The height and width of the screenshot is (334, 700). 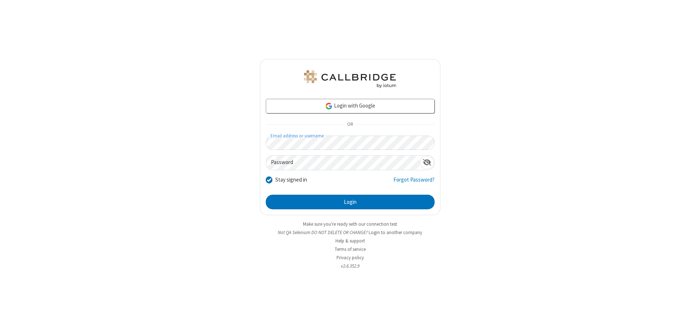 I want to click on span: OR, so click(x=350, y=125).